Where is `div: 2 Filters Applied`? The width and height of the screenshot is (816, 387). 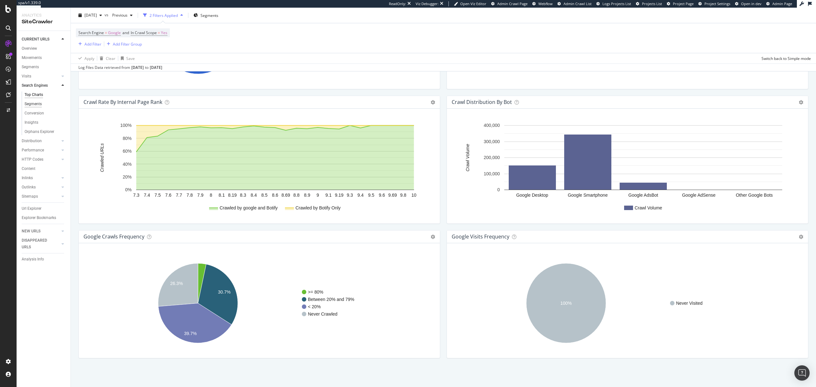 div: 2 Filters Applied is located at coordinates (164, 15).